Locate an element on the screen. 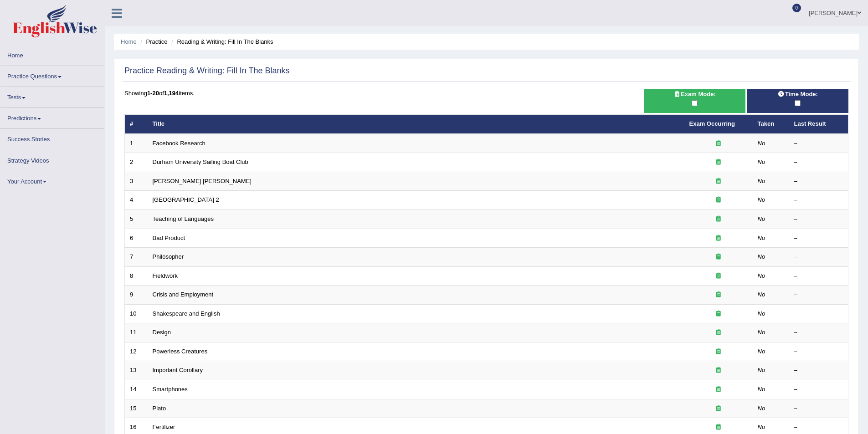 This screenshot has height=434, width=868. div: Show exams occurring in exams is located at coordinates (694, 101).